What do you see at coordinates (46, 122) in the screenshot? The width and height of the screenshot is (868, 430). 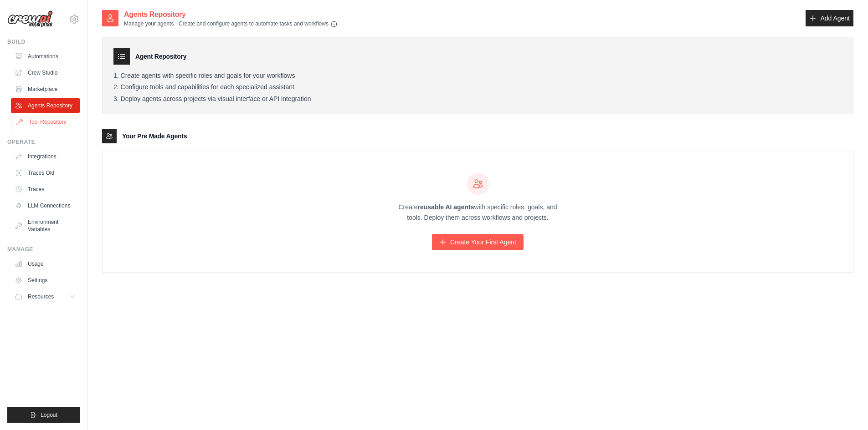 I see `a: Tool Repository` at bounding box center [46, 122].